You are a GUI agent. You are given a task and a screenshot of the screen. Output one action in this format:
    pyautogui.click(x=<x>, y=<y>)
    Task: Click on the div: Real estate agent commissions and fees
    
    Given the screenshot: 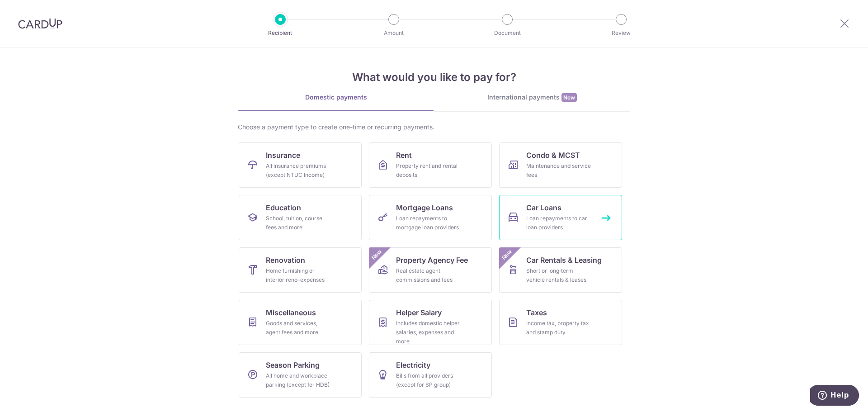 What is the action you would take?
    pyautogui.click(x=429, y=275)
    